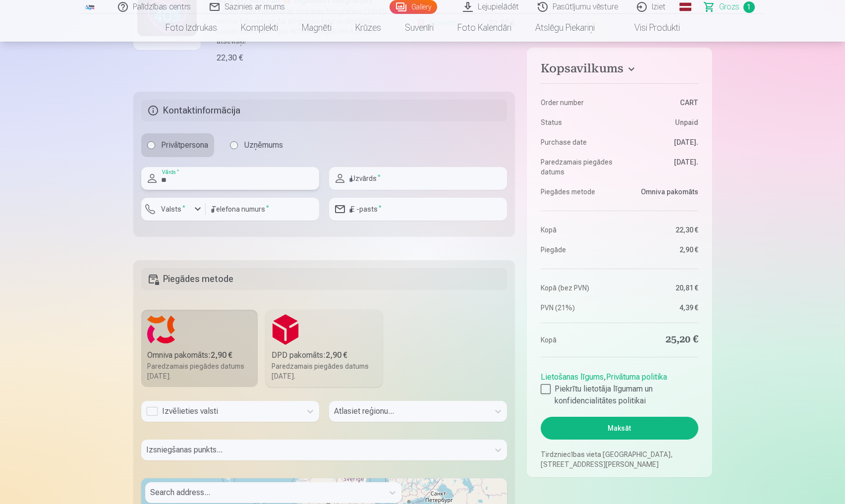  What do you see at coordinates (572, 377) in the screenshot?
I see `a: Lietošanas līgums` at bounding box center [572, 377].